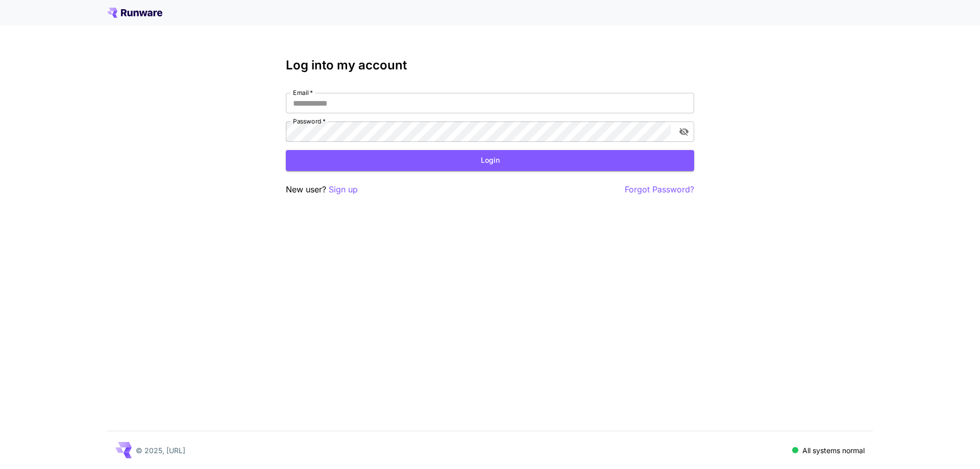 The image size is (980, 469). I want to click on p: New user?, so click(321, 190).